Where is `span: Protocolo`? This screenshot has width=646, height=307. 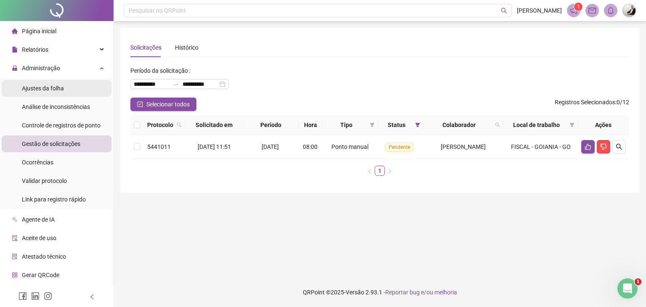 span: Protocolo is located at coordinates (160, 125).